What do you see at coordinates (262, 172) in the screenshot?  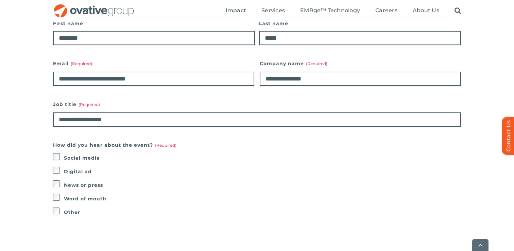 I see `label: Digital ad` at bounding box center [262, 172].